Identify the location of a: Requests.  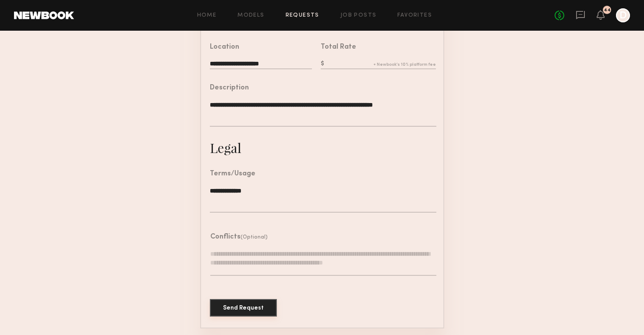
(302, 15).